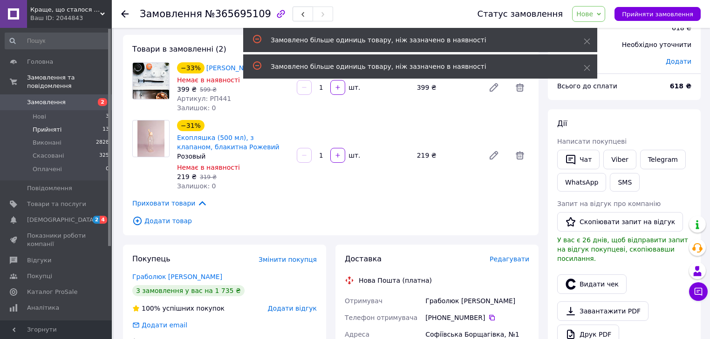 The height and width of the screenshot is (339, 710). Describe the element at coordinates (187, 177) in the screenshot. I see `span: 219 ₴` at that location.